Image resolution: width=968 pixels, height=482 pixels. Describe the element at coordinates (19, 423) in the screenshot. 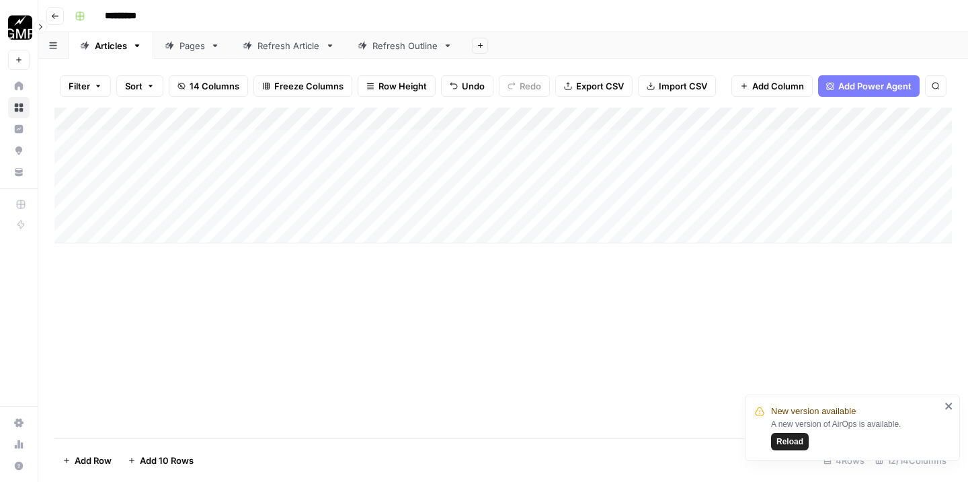

I see `a: Settings` at that location.